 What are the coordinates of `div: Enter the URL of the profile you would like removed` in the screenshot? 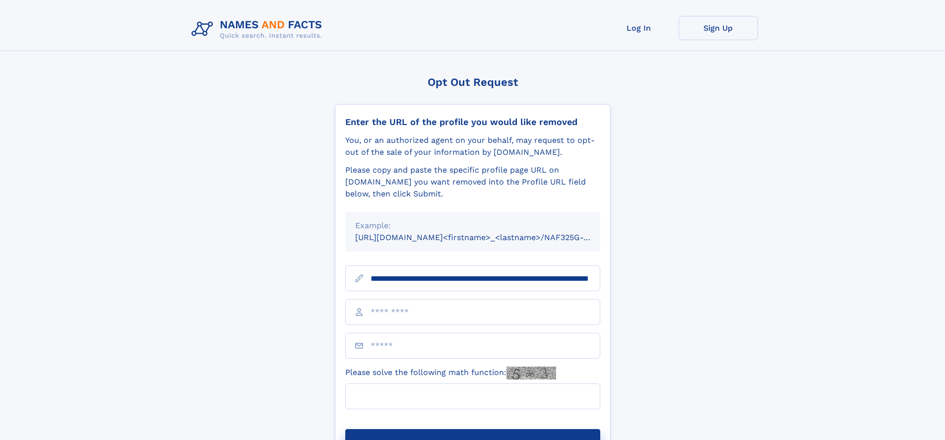 It's located at (473, 122).